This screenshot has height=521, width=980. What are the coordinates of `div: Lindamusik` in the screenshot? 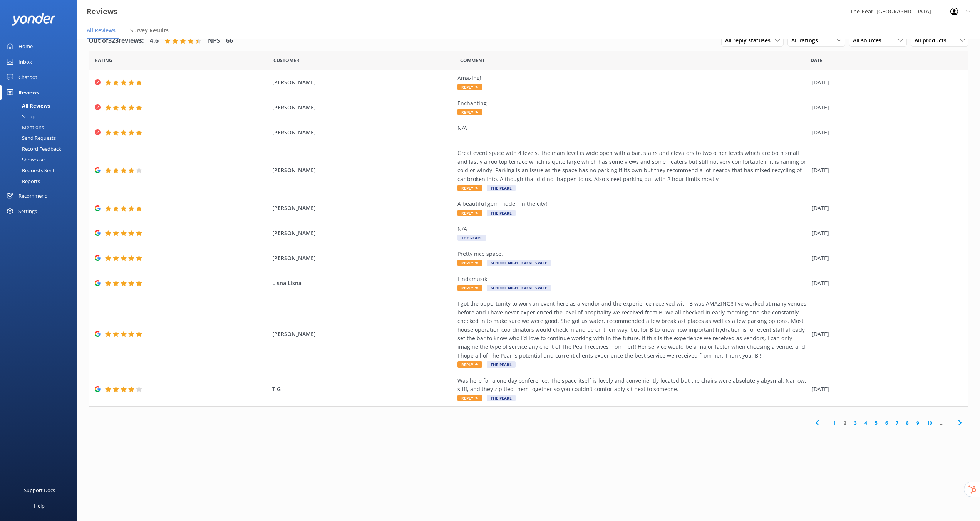 It's located at (633, 279).